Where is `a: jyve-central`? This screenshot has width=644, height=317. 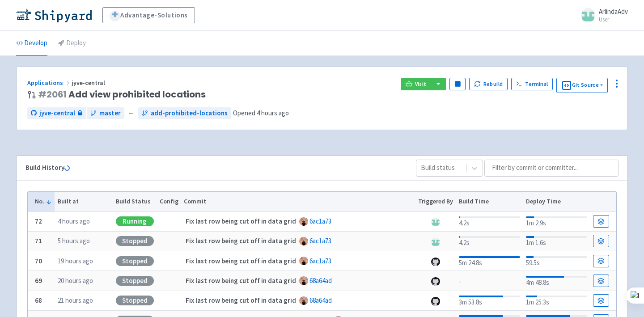
a: jyve-central is located at coordinates (56, 113).